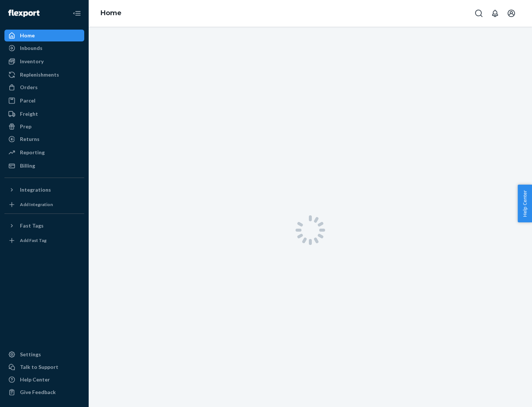  I want to click on span: Help Center, so click(525, 203).